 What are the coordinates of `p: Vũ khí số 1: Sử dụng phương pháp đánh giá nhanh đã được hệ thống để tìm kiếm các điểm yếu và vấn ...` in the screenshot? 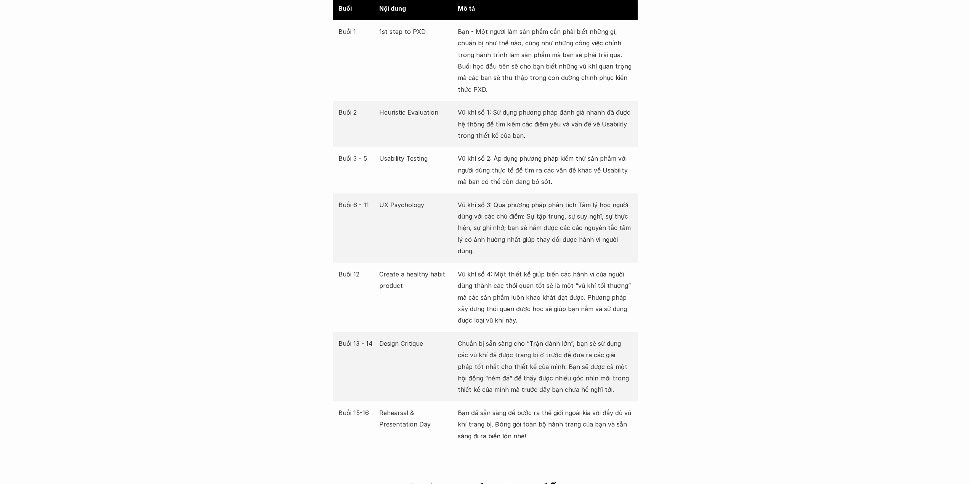 It's located at (545, 124).